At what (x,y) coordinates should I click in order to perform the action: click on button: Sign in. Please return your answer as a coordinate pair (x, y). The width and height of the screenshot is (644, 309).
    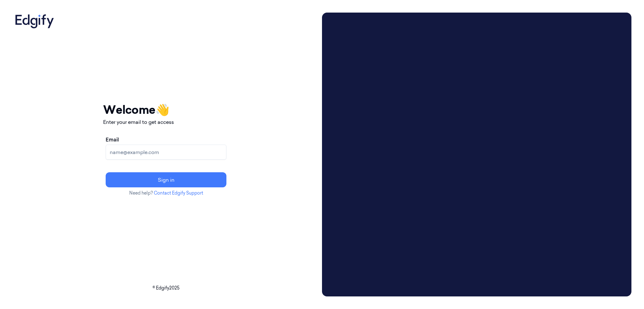
    Looking at the image, I should click on (166, 180).